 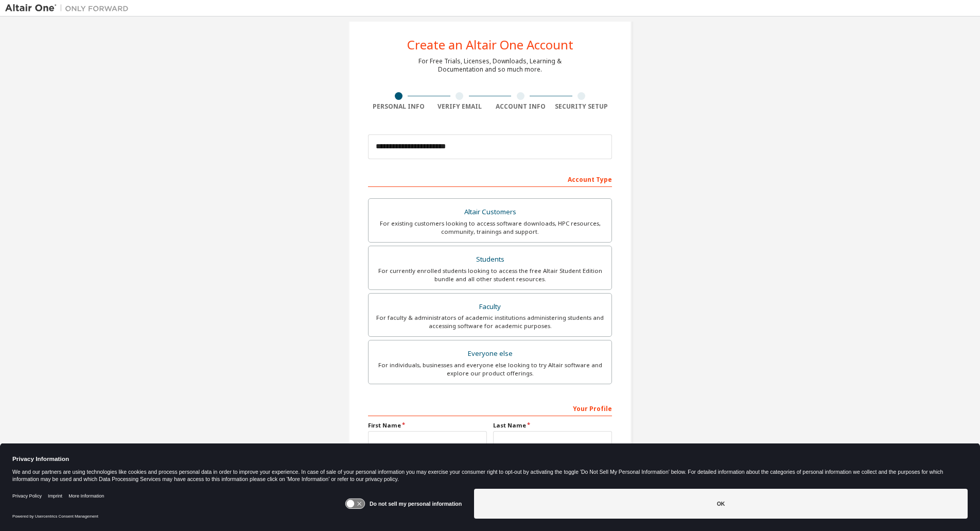 I want to click on div: For existing customers looking to access software downloads, HPC resources, community, trainings ..., so click(x=490, y=228).